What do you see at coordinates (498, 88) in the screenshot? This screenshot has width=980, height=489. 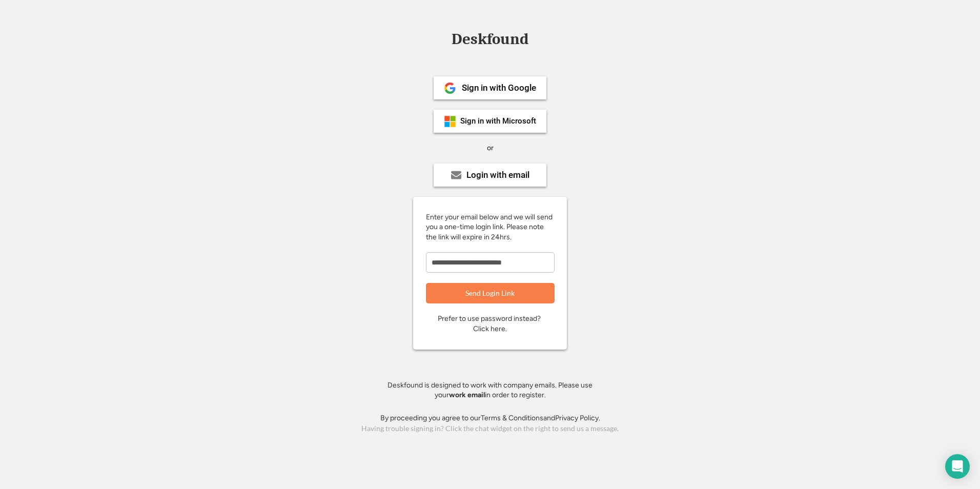 I see `div: Sign in with Google` at bounding box center [498, 88].